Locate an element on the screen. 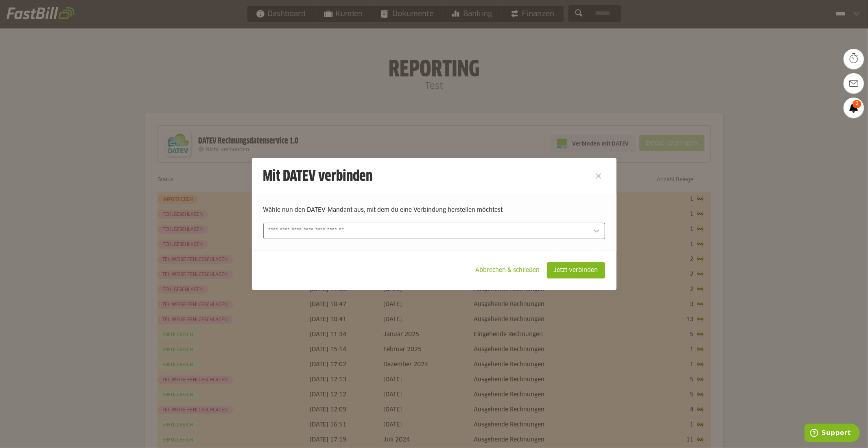 Image resolution: width=868 pixels, height=448 pixels. p: Wähle nun den DATEV-Mandant aus, mit dem du eine Verbindung herstellen möchtest is located at coordinates (434, 210).